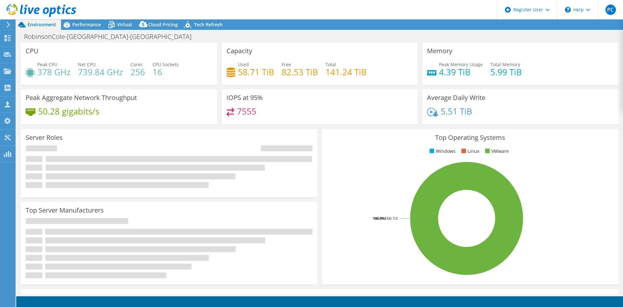 Image resolution: width=623 pixels, height=307 pixels. What do you see at coordinates (379, 218) in the screenshot?
I see `tspan: 100.0%` at bounding box center [379, 218].